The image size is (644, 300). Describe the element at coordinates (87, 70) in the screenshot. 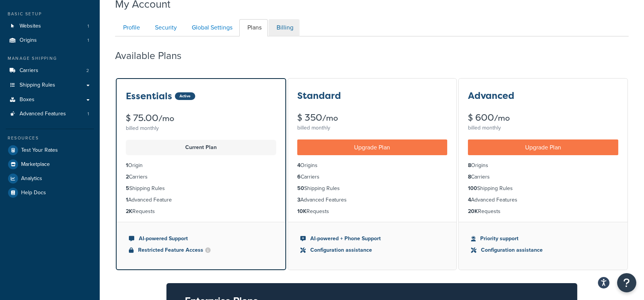

I see `span: 2` at that location.